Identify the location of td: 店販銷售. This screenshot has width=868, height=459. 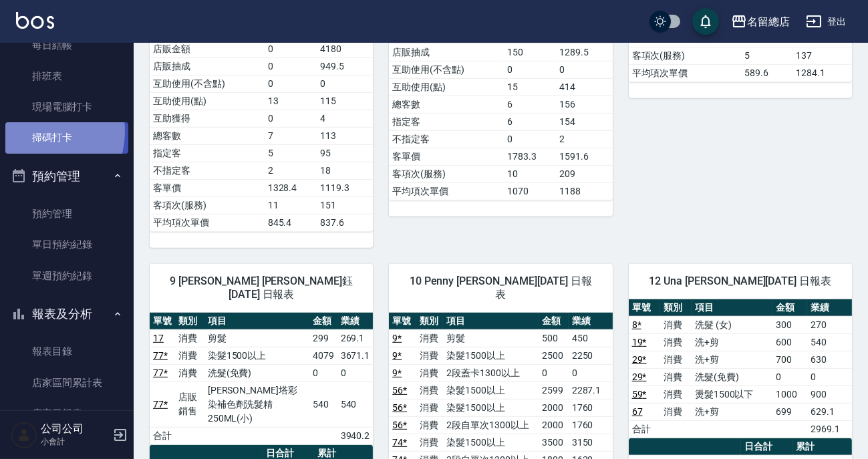
(190, 404).